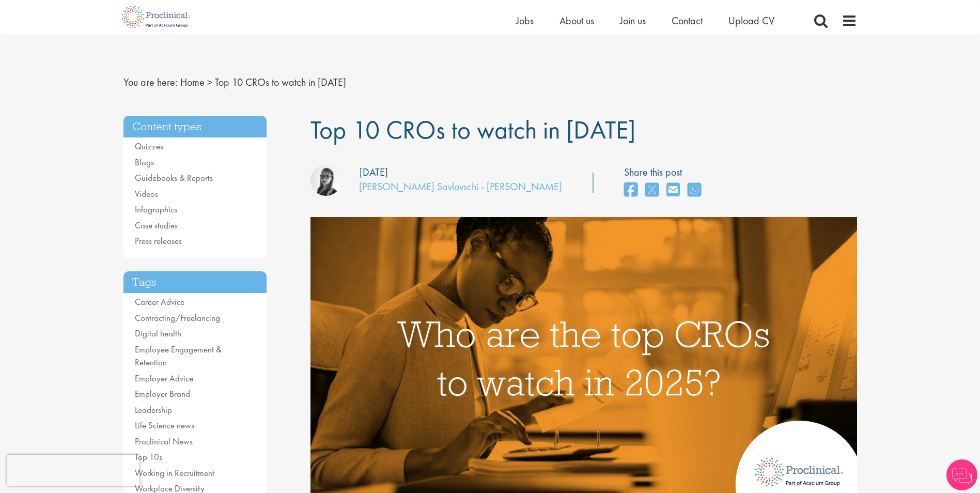  What do you see at coordinates (162, 394) in the screenshot?
I see `a: Employer Brand` at bounding box center [162, 394].